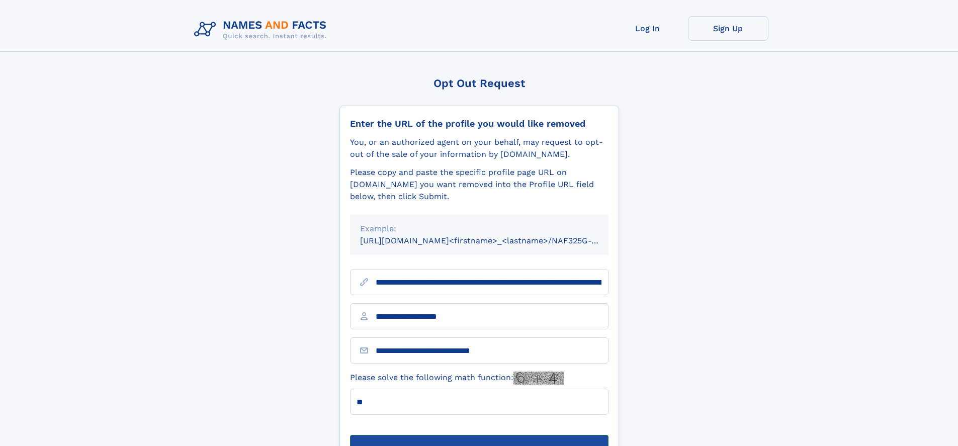  Describe the element at coordinates (479, 83) in the screenshot. I see `div: Opt Out Request` at that location.